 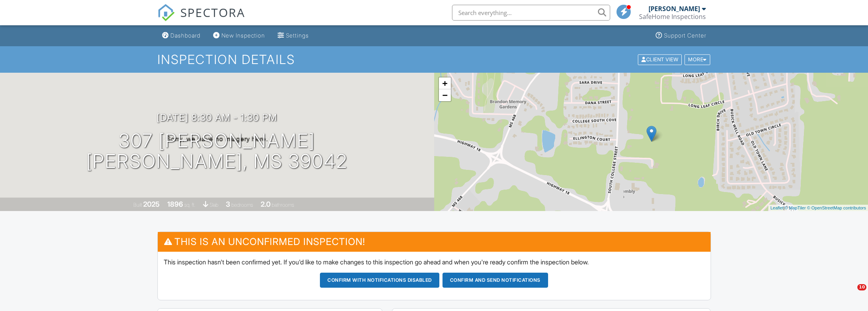 What do you see at coordinates (201, 19) in the screenshot?
I see `a: SPECTORA` at bounding box center [201, 19].